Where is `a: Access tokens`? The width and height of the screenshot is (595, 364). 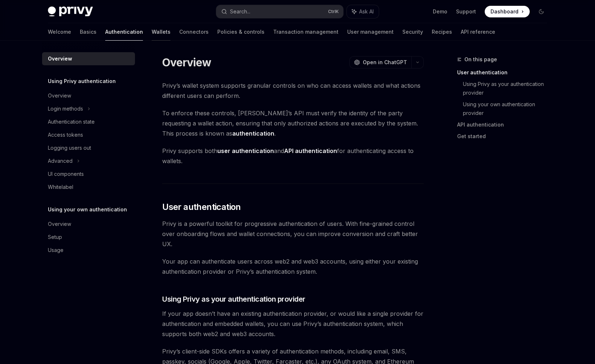 a: Access tokens is located at coordinates (88, 135).